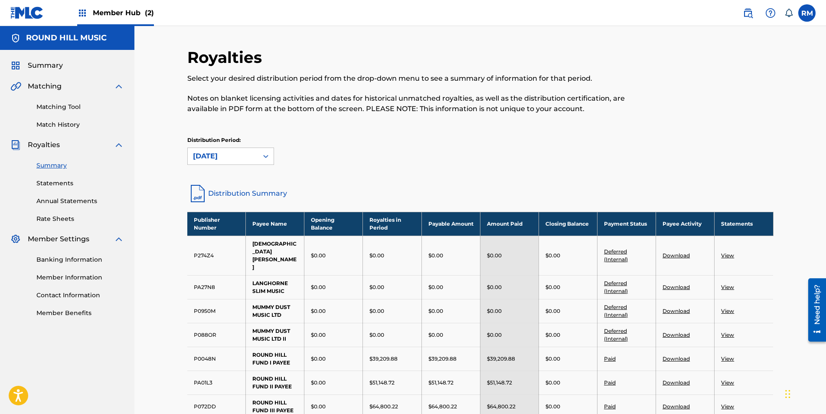 This screenshot has width=826, height=414. What do you see at coordinates (748, 13) in the screenshot?
I see `img: search` at bounding box center [748, 13].